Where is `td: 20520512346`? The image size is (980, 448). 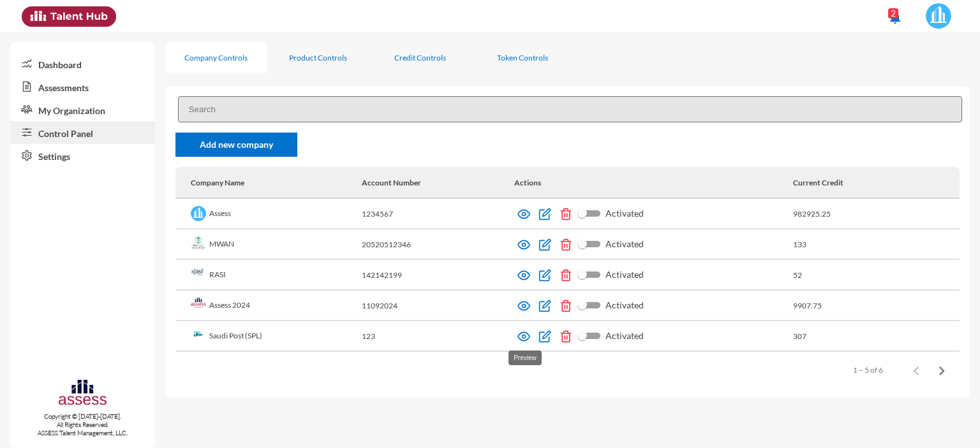
td: 20520512346 is located at coordinates (437, 245).